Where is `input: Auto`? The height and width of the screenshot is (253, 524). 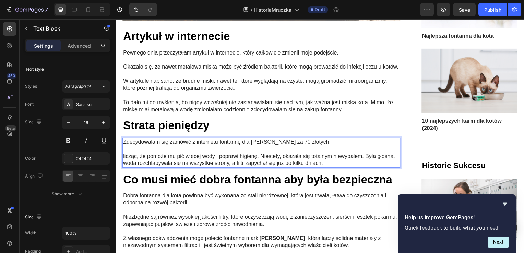
input: Auto is located at coordinates (86, 233).